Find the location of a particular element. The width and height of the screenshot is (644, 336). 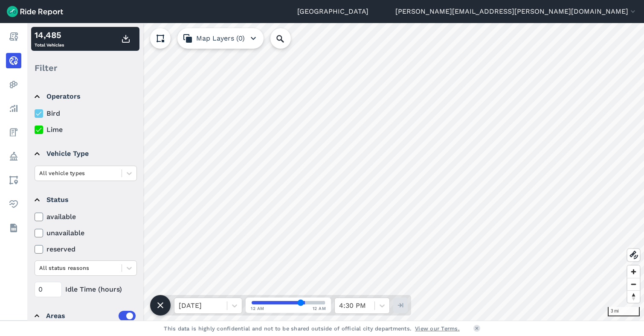

input: Search Location or Vehicles is located at coordinates (287, 38).